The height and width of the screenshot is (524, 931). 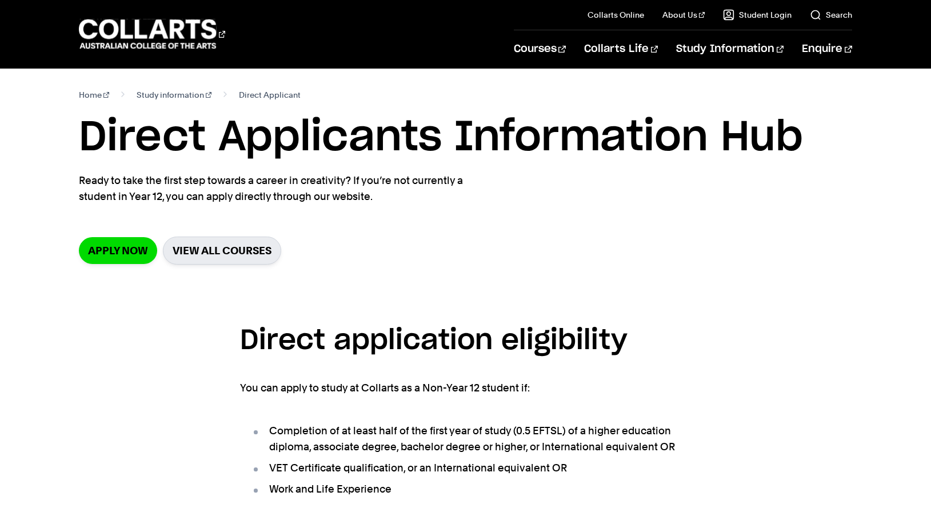 I want to click on a: VIEW ALL COURSES, so click(x=222, y=250).